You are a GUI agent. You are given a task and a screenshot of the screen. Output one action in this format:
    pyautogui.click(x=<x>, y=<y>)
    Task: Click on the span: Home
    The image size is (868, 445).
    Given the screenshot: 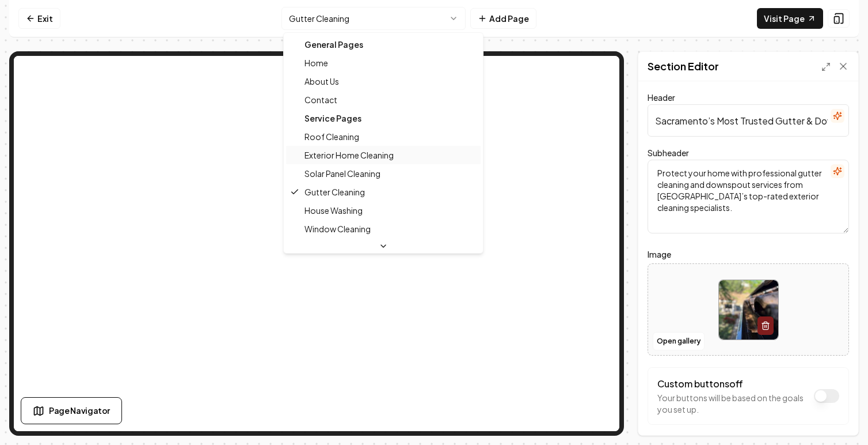 What is the action you would take?
    pyautogui.click(x=316, y=63)
    